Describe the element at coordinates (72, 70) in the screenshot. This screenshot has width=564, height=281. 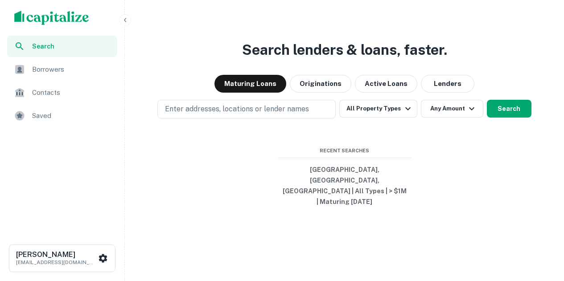
I see `span: Borrowers` at that location.